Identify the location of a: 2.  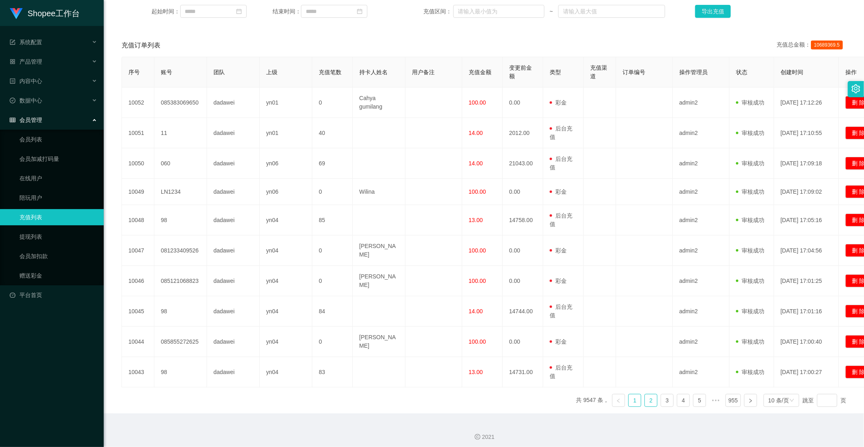
(651, 400).